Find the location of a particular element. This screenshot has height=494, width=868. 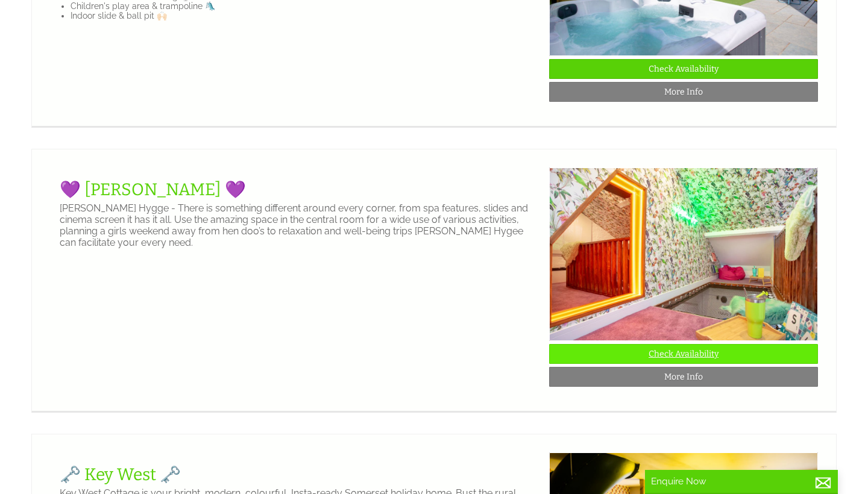

p: Enquire Now is located at coordinates (741, 481).